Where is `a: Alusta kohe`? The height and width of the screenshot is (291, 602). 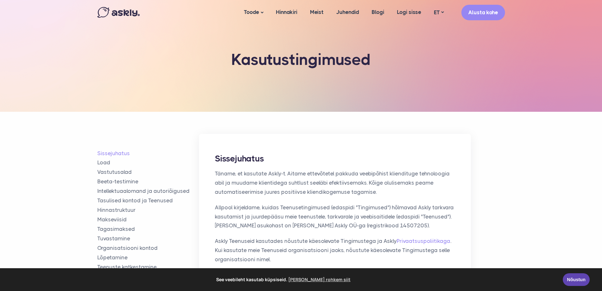 a: Alusta kohe is located at coordinates (483, 12).